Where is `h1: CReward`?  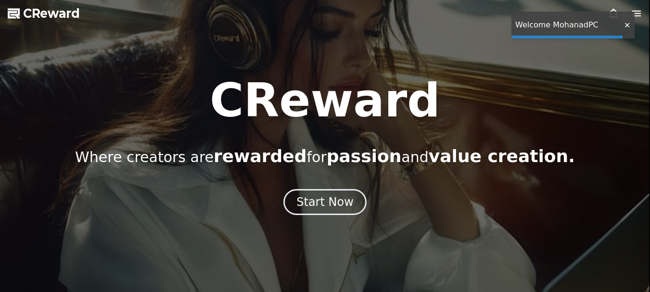 h1: CReward is located at coordinates (325, 101).